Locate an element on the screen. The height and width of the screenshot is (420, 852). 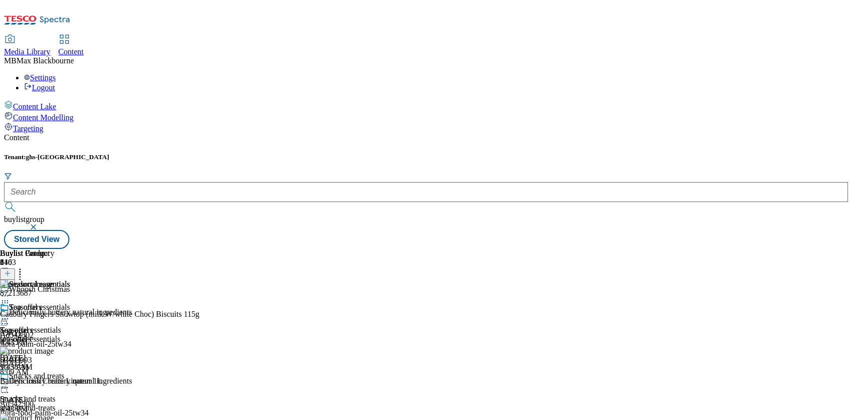
button: Stored View is located at coordinates (36, 240).